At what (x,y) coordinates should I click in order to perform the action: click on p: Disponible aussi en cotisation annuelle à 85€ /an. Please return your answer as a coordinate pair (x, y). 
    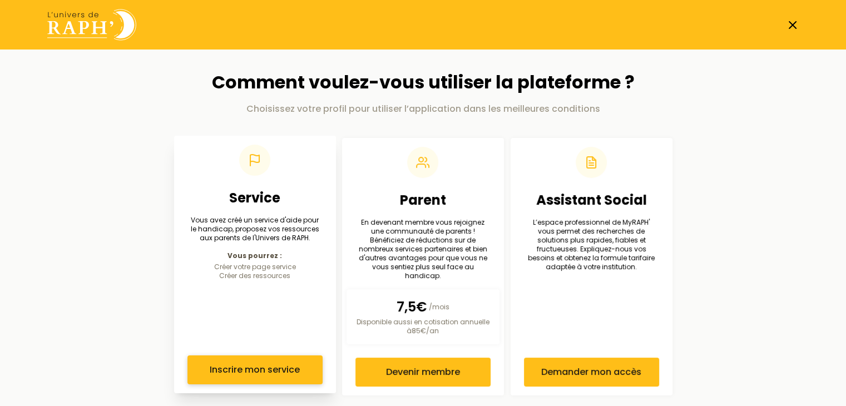
    Looking at the image, I should click on (423, 326).